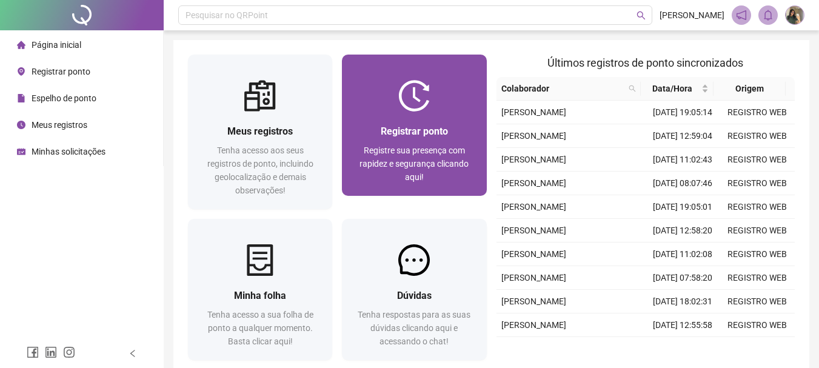  Describe the element at coordinates (414, 289) in the screenshot. I see `a: DúvidasTenha respostas para as suas dúvidas clicando aqui e acessando o chat!` at that location.